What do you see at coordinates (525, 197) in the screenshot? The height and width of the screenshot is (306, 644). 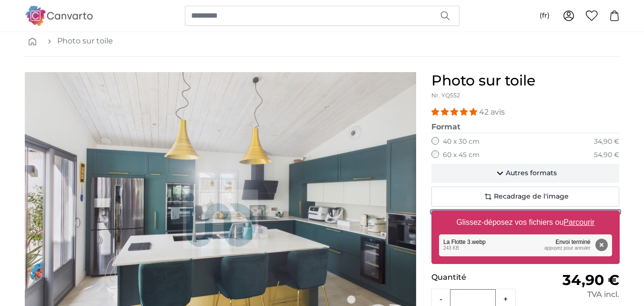 I see `button: Recadrage de l'image` at bounding box center [525, 197].